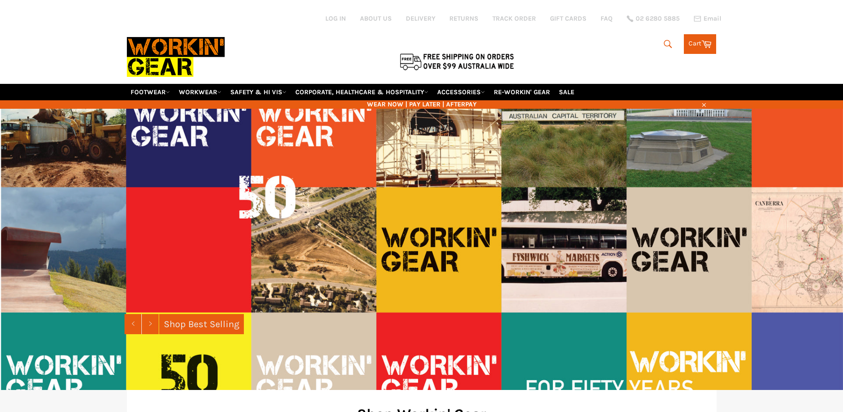 This screenshot has height=412, width=843. I want to click on a: SALE, so click(567, 92).